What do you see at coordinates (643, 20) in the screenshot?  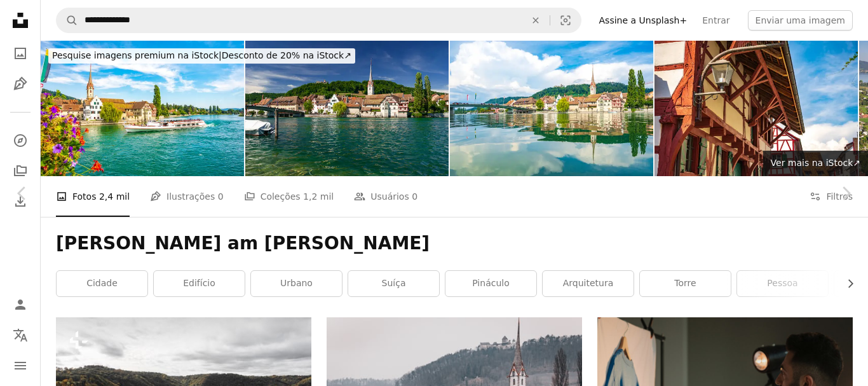 I see `a: Assine a Unsplash+` at bounding box center [643, 20].